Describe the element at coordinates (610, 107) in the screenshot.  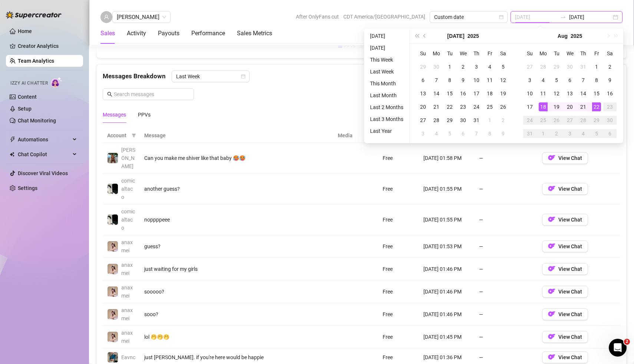
I see `div: 23` at that location.